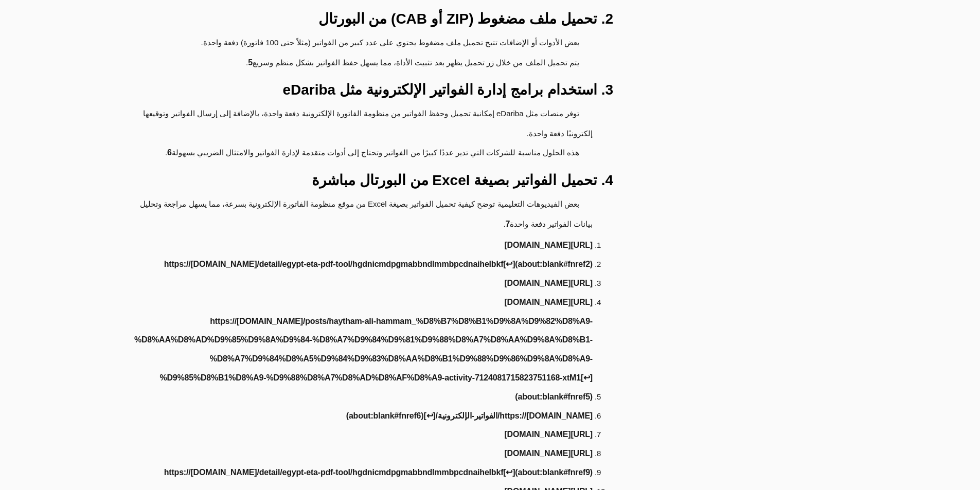 This screenshot has width=980, height=490. I want to click on a: 7, so click(507, 224).